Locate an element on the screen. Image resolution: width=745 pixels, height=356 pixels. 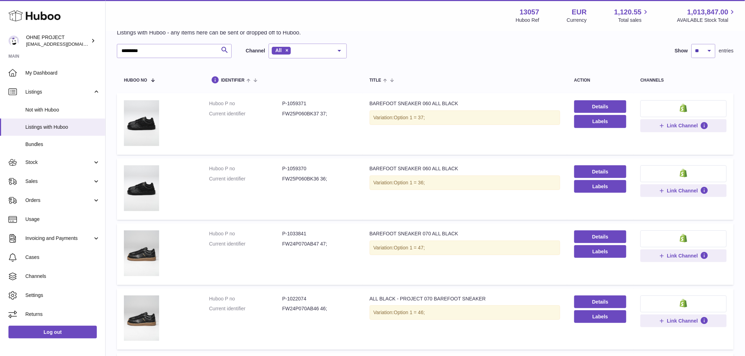
dd: P-1059370 is located at coordinates (319, 169).